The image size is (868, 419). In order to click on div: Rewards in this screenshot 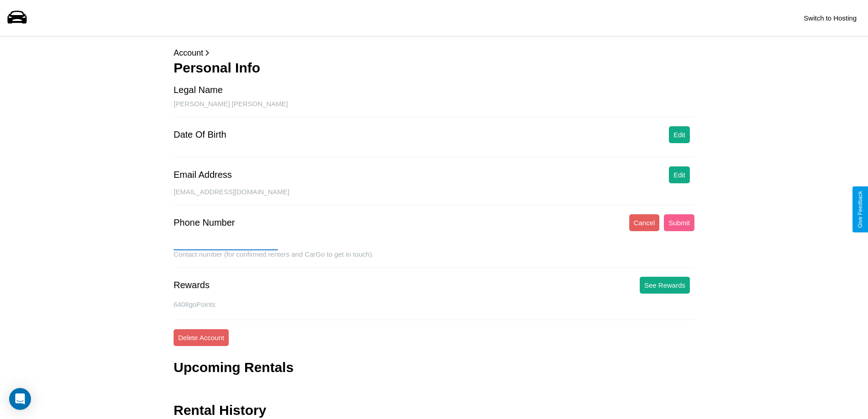, I will do `click(191, 285)`.